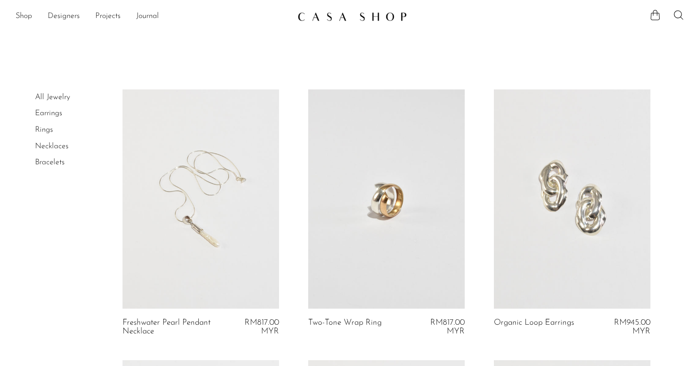 The image size is (700, 366). Describe the element at coordinates (344, 327) in the screenshot. I see `a: Two-Tone Wrap Ring` at that location.